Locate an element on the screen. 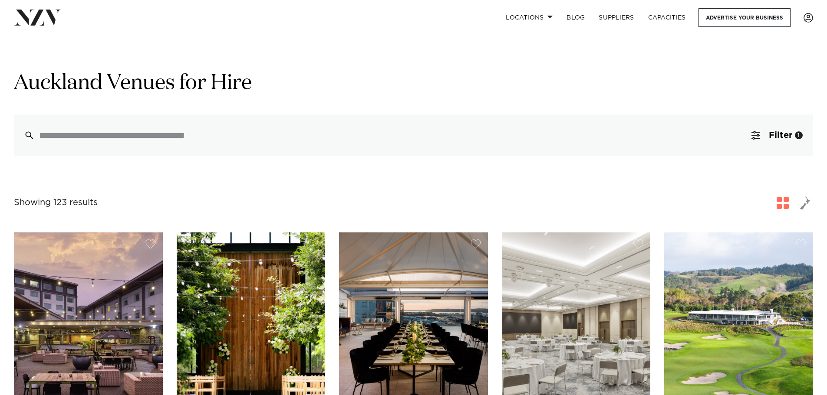 This screenshot has width=827, height=395. a: SUPPLIERS is located at coordinates (616, 17).